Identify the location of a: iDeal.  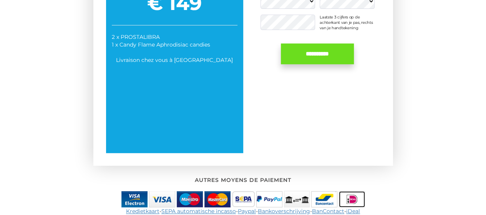
(353, 211).